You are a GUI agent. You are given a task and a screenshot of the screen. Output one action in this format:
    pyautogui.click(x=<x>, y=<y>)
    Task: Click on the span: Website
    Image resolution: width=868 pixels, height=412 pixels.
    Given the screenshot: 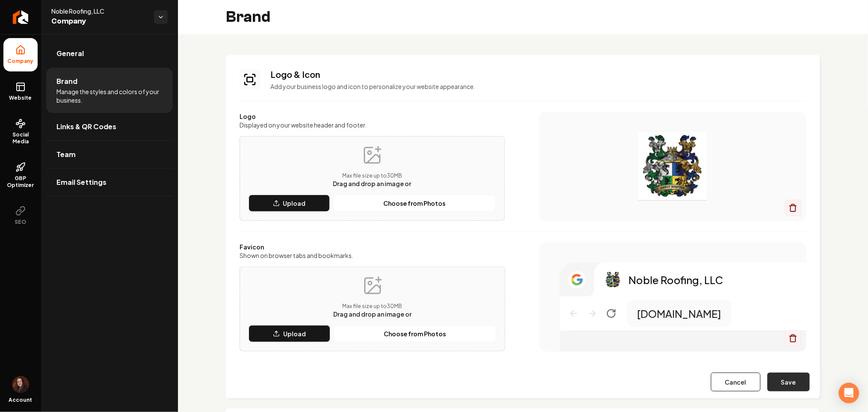 What is the action you would take?
    pyautogui.click(x=20, y=98)
    